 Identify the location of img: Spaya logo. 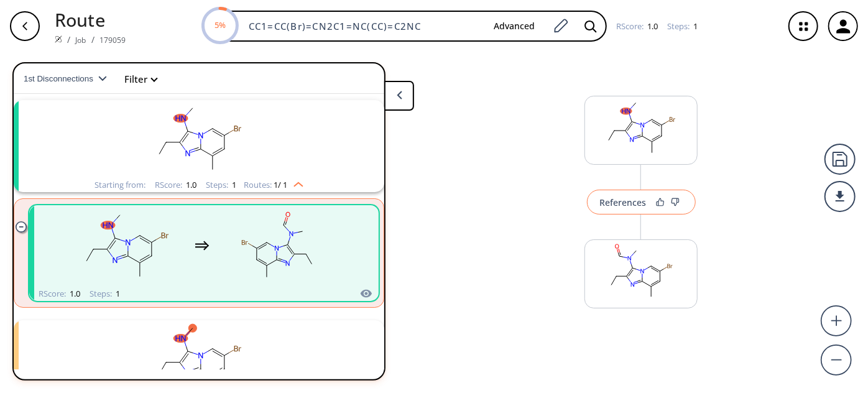
(58, 39).